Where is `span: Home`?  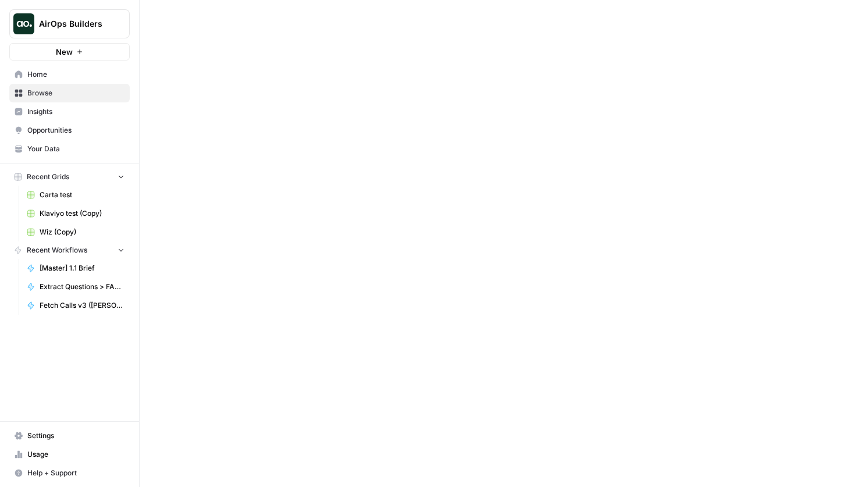
span: Home is located at coordinates (75, 74).